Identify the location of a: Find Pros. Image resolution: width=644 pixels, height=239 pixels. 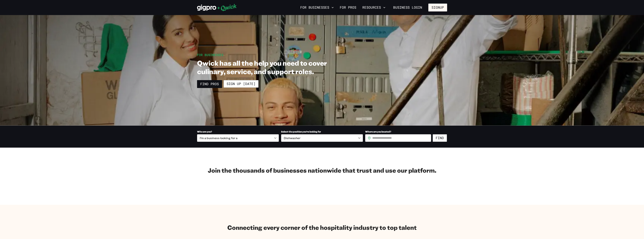
(209, 84).